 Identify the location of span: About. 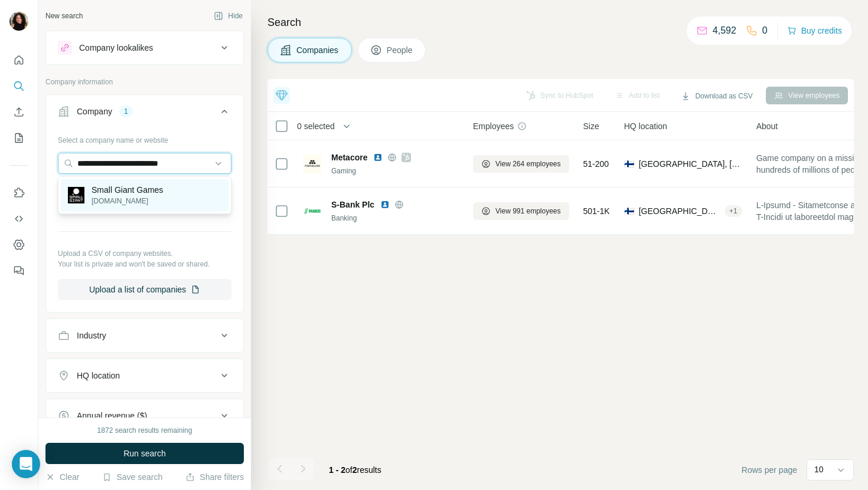
(767, 126).